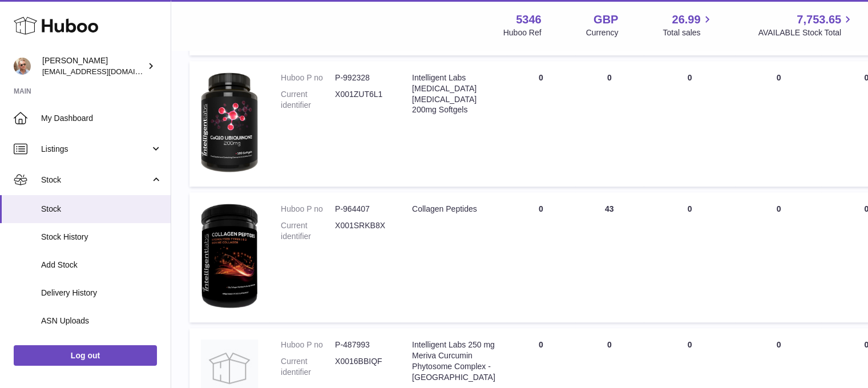  Describe the element at coordinates (362, 367) in the screenshot. I see `dd: X0016BBIQF` at that location.